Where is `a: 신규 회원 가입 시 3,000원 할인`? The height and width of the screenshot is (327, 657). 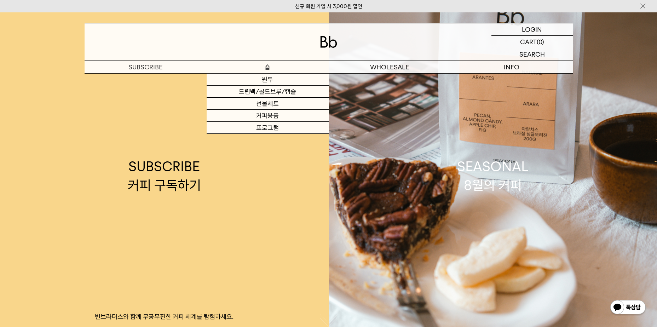
a: 신규 회원 가입 시 3,000원 할인 is located at coordinates (329, 6).